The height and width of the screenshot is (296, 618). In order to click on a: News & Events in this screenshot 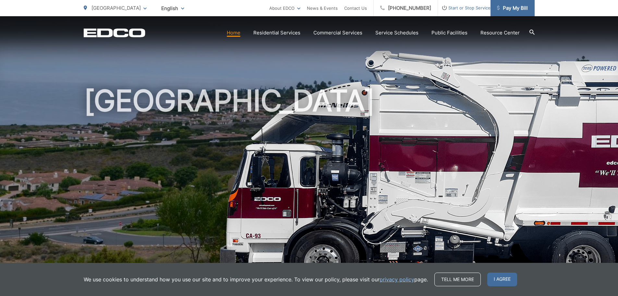, I will do `click(322, 8)`.